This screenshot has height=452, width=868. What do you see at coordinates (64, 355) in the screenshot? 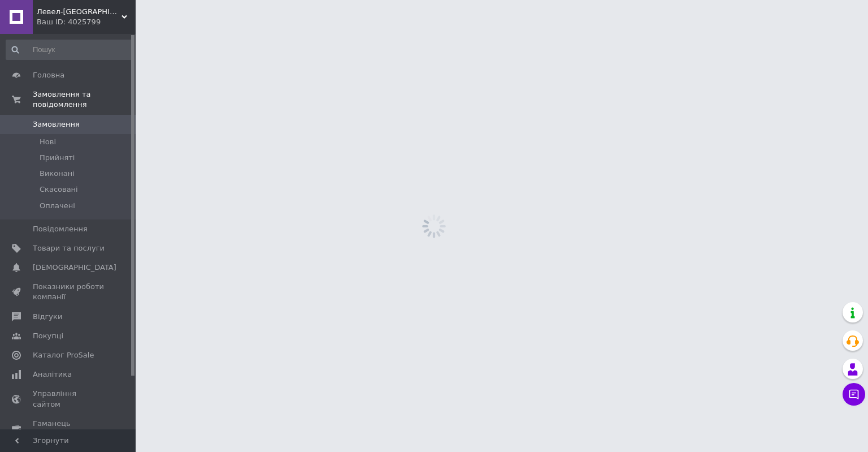
I see `span: Каталог ProSale` at bounding box center [64, 355].